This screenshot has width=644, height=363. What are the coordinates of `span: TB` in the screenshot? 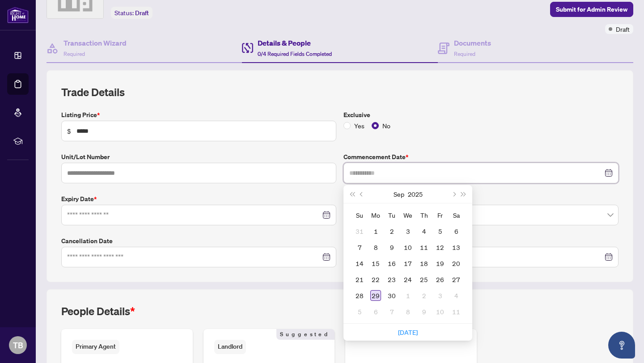 It's located at (18, 345).